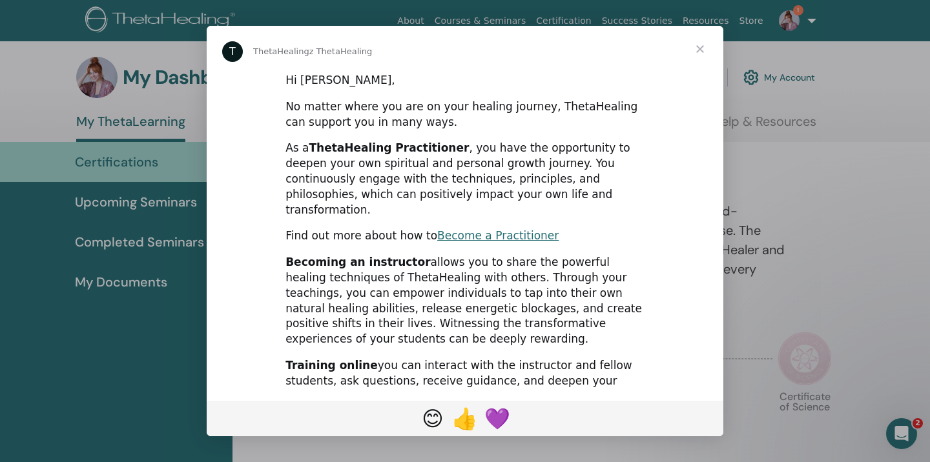  I want to click on span: Zamknij, so click(700, 49).